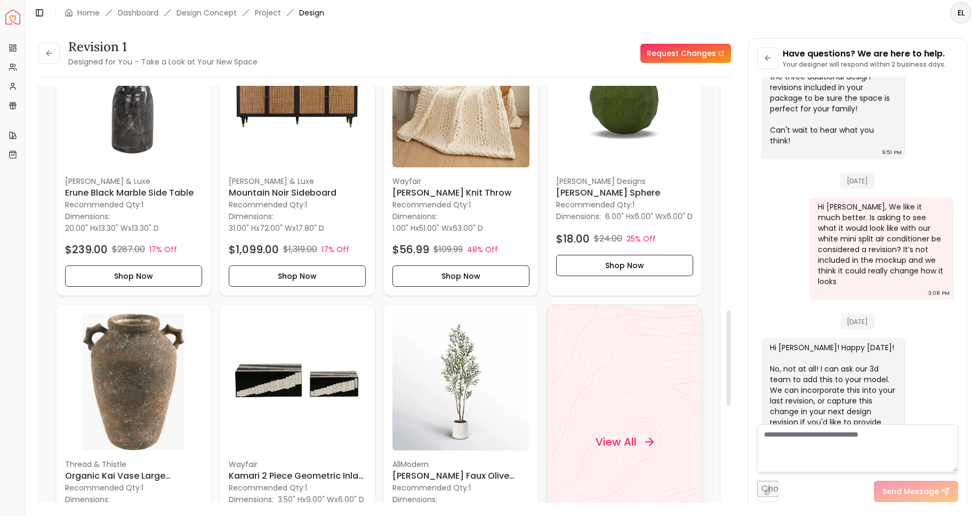 The width and height of the screenshot is (980, 516). I want to click on p: $109.99, so click(448, 249).